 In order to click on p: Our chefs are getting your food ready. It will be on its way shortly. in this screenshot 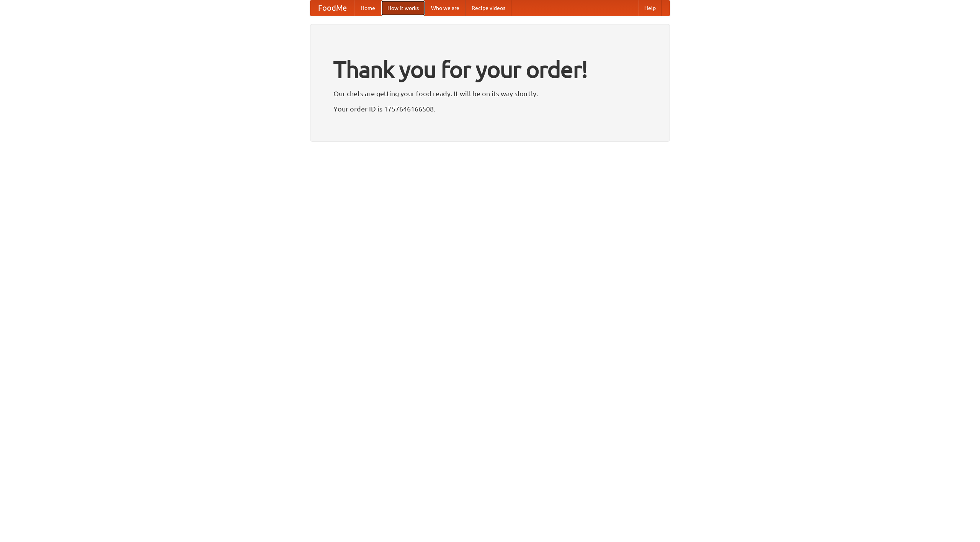, I will do `click(490, 94)`.